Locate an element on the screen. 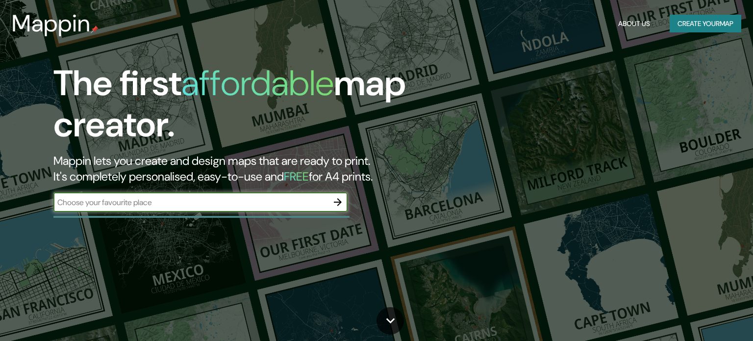  h5: FREE is located at coordinates (296, 176).